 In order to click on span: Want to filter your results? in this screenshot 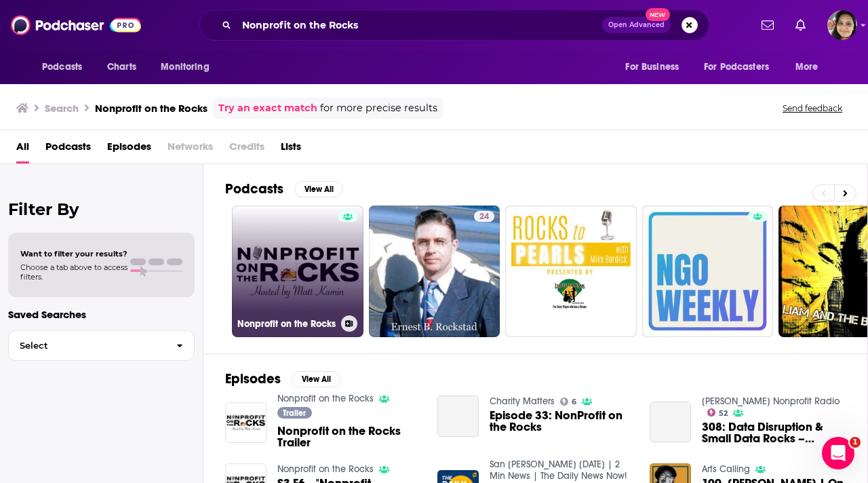, I will do `click(74, 254)`.